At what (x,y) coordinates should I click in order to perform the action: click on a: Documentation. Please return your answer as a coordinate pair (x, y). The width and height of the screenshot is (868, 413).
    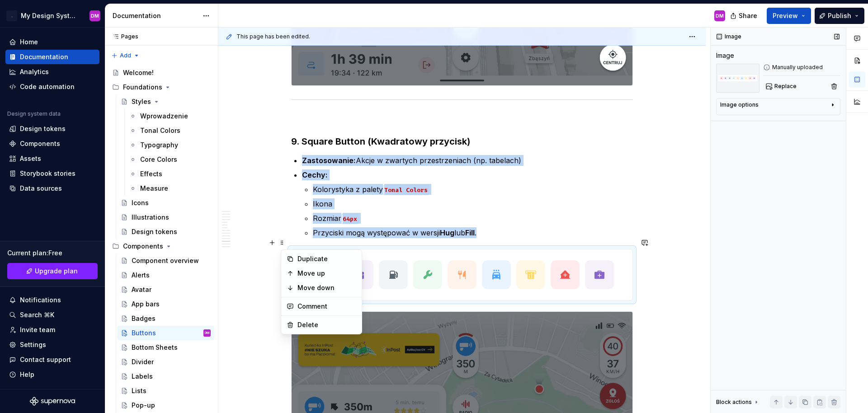
    Looking at the image, I should click on (52, 57).